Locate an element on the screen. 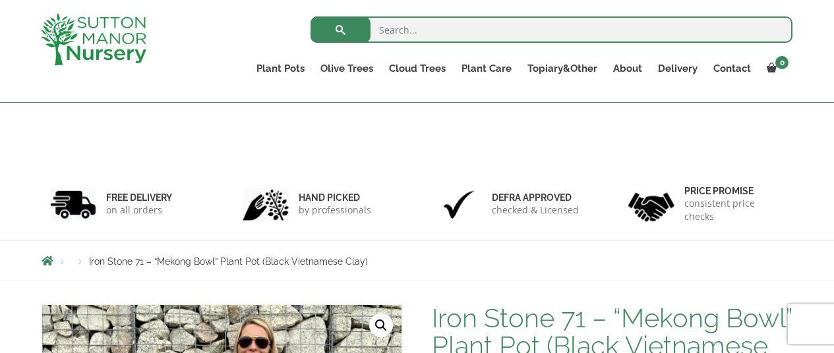 Image resolution: width=834 pixels, height=353 pixels. p: checked & Licensed is located at coordinates (535, 210).